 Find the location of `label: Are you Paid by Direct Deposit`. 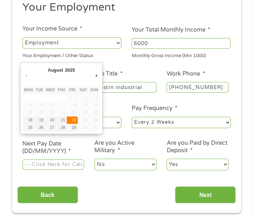

label: Are you Paid by Direct Deposit is located at coordinates (197, 147).